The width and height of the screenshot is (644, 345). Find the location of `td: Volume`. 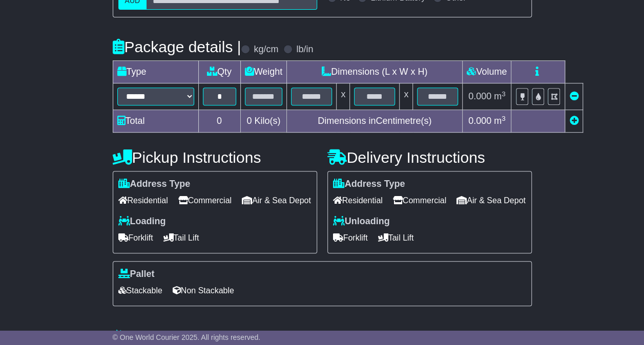

td: Volume is located at coordinates (487, 72).